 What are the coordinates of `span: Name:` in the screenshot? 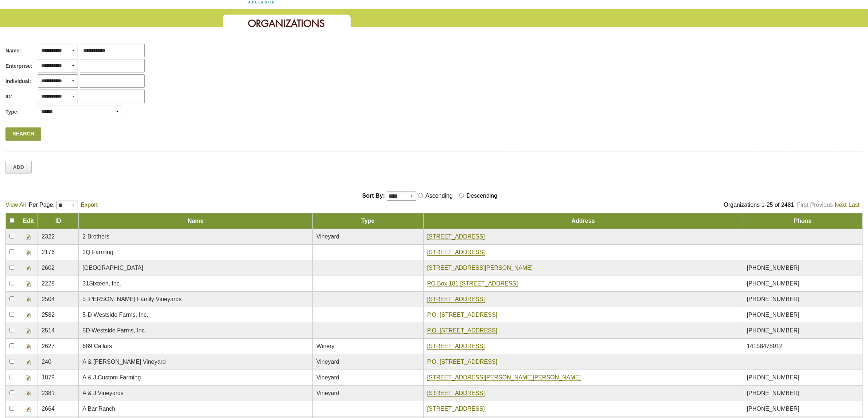 It's located at (13, 50).